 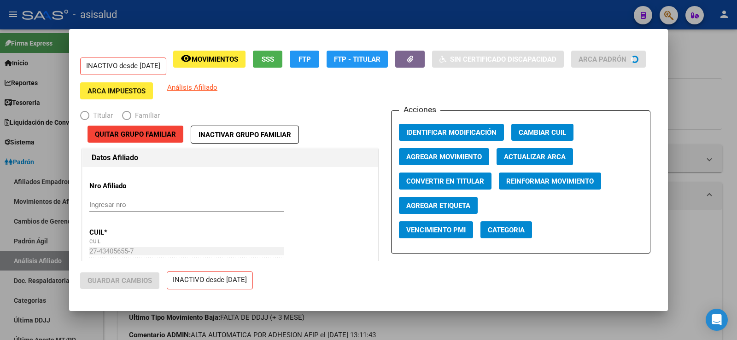 What do you see at coordinates (444, 157) in the screenshot?
I see `span: Agregar Movimiento` at bounding box center [444, 157].